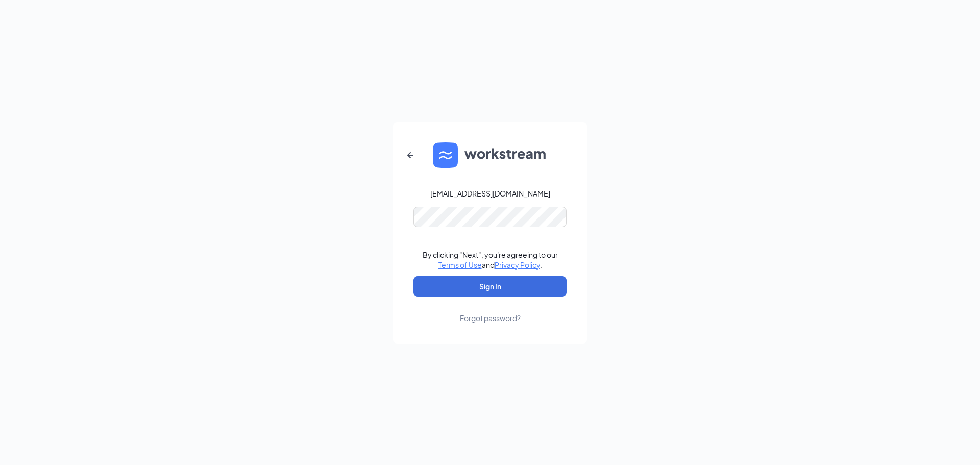  Describe the element at coordinates (517, 265) in the screenshot. I see `a: Privacy Policy` at that location.